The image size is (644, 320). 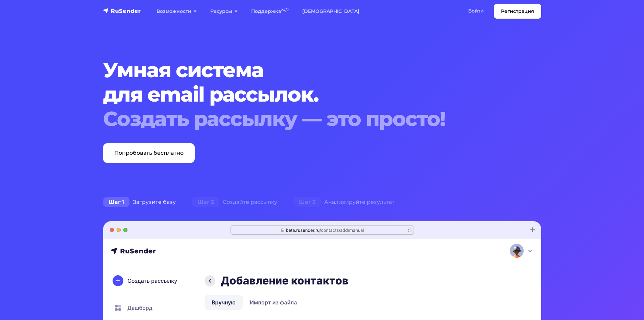 I want to click on div: Создайте рассылку, so click(x=235, y=202).